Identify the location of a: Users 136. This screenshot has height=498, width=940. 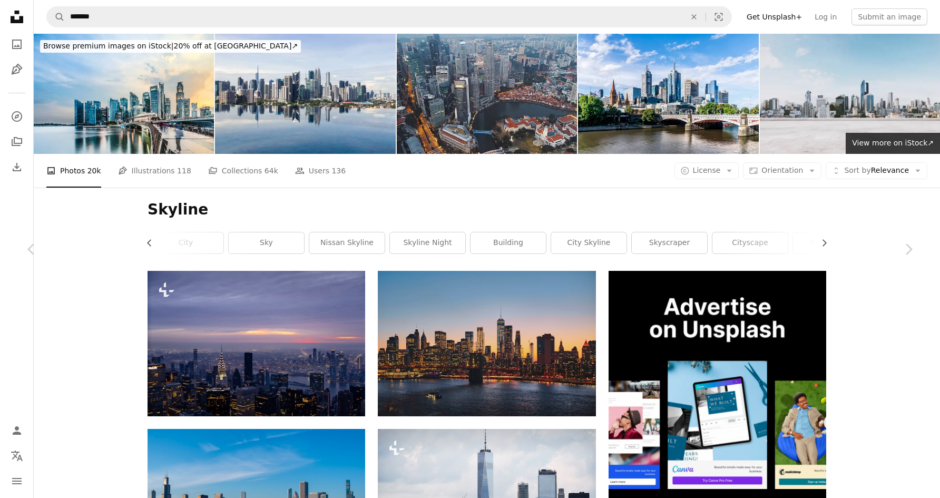
(320, 171).